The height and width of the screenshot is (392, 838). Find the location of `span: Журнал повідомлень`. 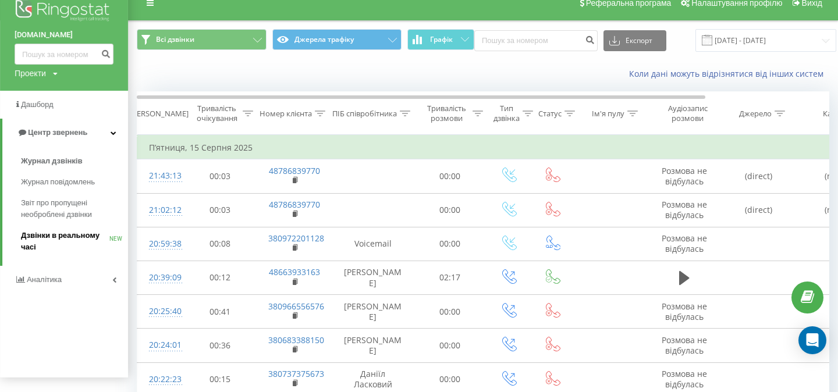

span: Журнал повідомлень is located at coordinates (58, 182).